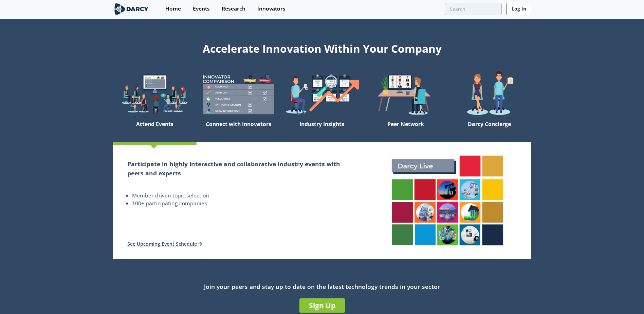 This screenshot has height=314, width=644. Describe the element at coordinates (240, 195) in the screenshot. I see `li: Member-driven topic selection` at that location.